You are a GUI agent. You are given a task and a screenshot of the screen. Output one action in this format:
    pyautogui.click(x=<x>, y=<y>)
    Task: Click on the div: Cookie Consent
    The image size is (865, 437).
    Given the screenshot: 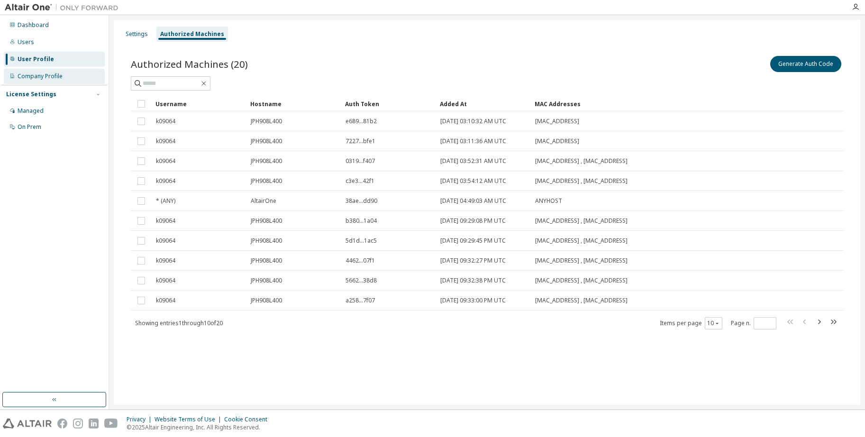 What is the action you would take?
    pyautogui.click(x=248, y=420)
    